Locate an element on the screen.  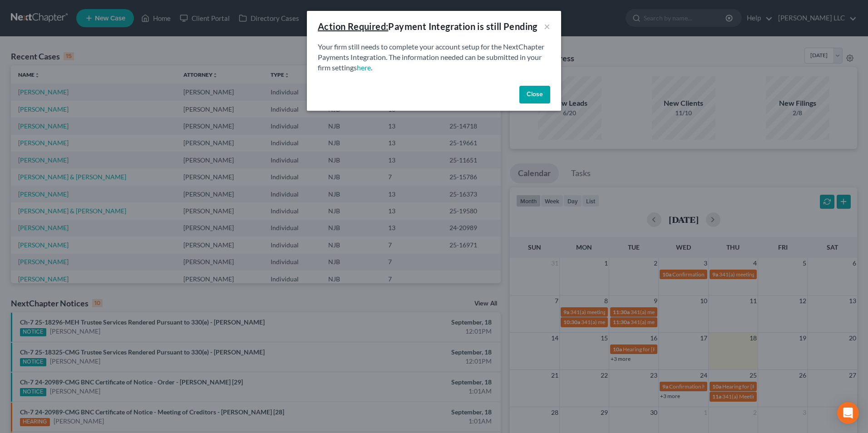
button: Close is located at coordinates (535, 95).